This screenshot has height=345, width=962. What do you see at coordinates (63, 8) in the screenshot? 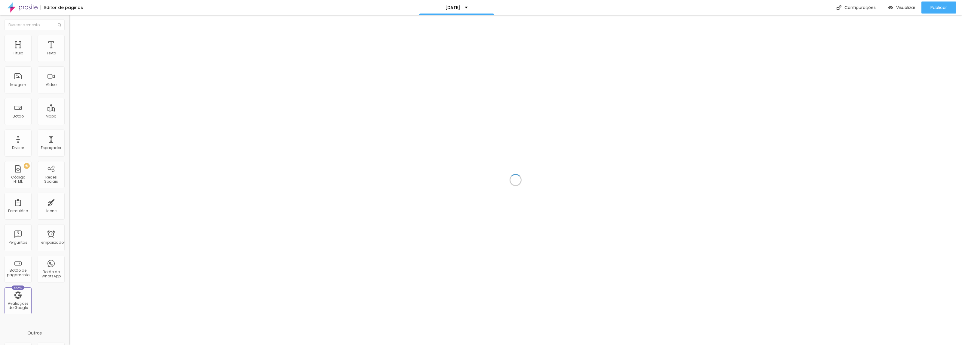
I see `font: Editor de páginas` at bounding box center [63, 8].